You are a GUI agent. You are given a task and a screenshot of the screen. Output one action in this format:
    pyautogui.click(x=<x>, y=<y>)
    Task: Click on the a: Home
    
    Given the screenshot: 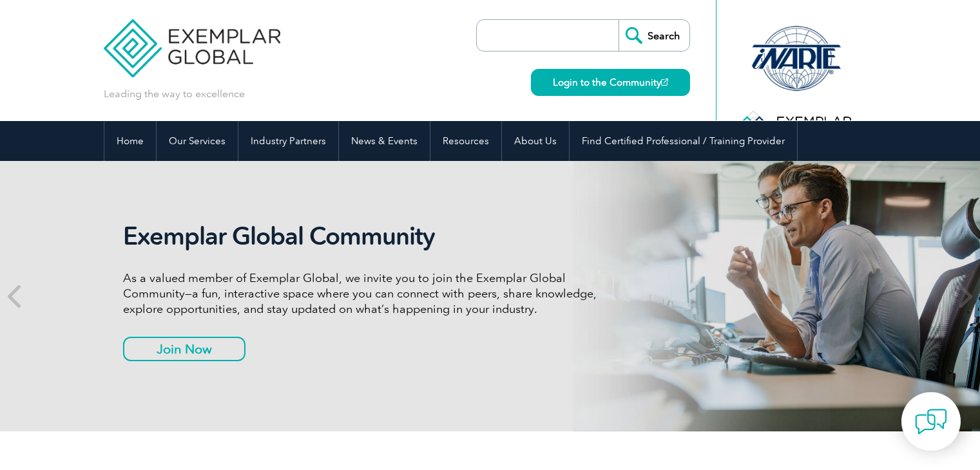 What is the action you would take?
    pyautogui.click(x=130, y=141)
    